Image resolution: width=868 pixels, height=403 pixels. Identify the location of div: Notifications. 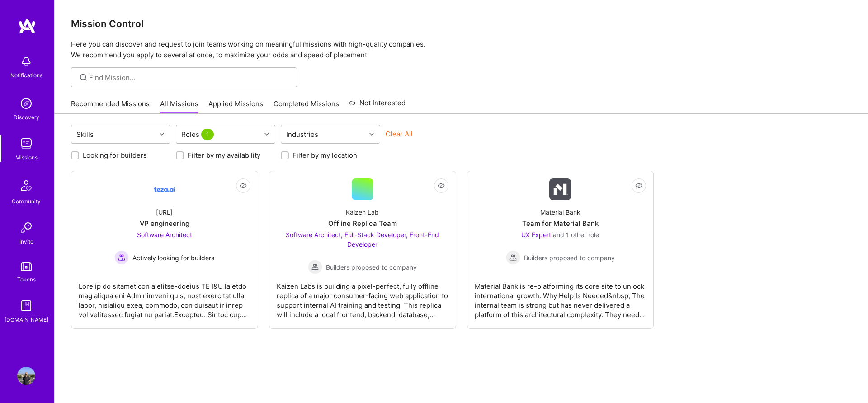
(26, 75).